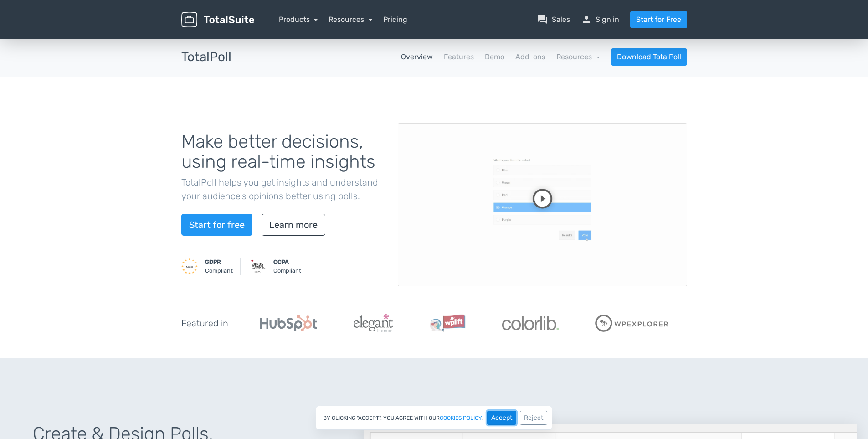 The height and width of the screenshot is (439, 868). Describe the element at coordinates (600, 20) in the screenshot. I see `a: personSign in` at that location.